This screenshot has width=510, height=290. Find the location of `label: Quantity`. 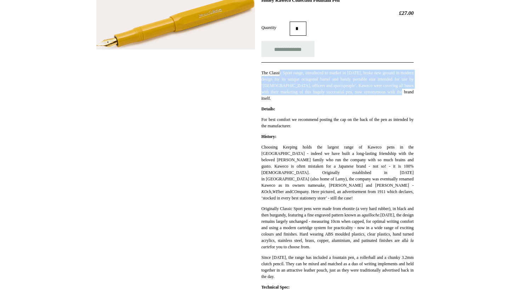

label: Quantity is located at coordinates (275, 28).